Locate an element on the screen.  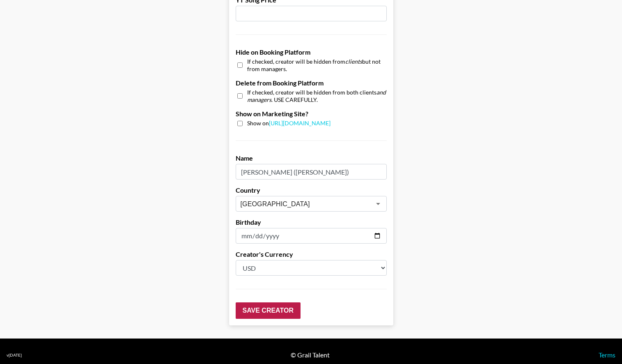
span: If checked, creator will be hidden from both clients . USE CAREFULLY. is located at coordinates (317, 96).